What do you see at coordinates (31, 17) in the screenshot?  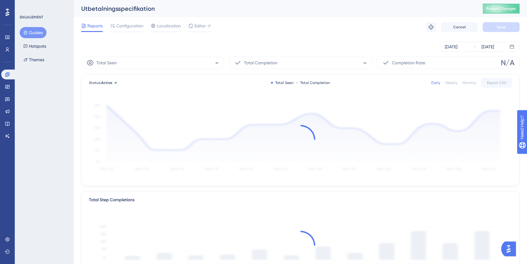 I see `div: ENGAGEMENT` at bounding box center [31, 17].